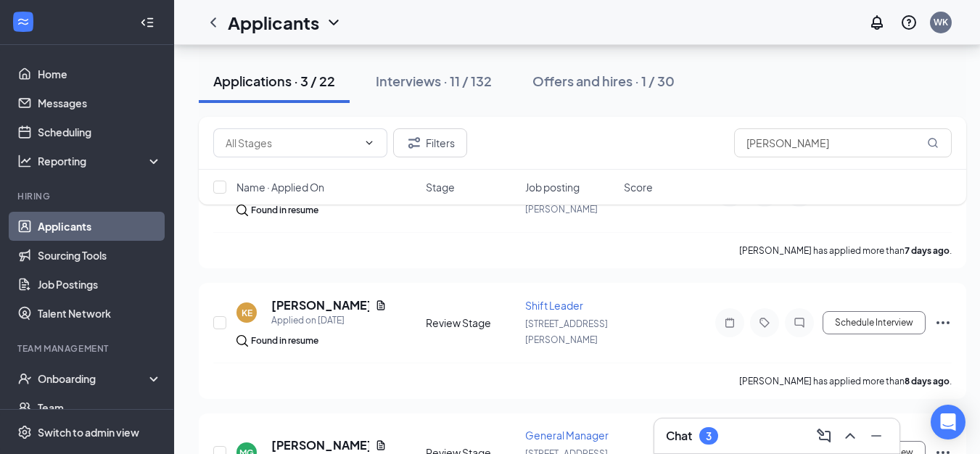 Image resolution: width=980 pixels, height=454 pixels. Describe the element at coordinates (100, 161) in the screenshot. I see `div: Reporting` at that location.